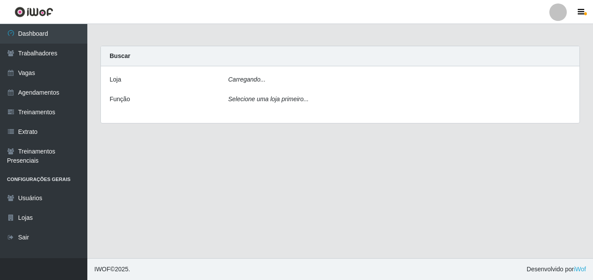 The image size is (593, 280). I want to click on span: IWOF, so click(102, 269).